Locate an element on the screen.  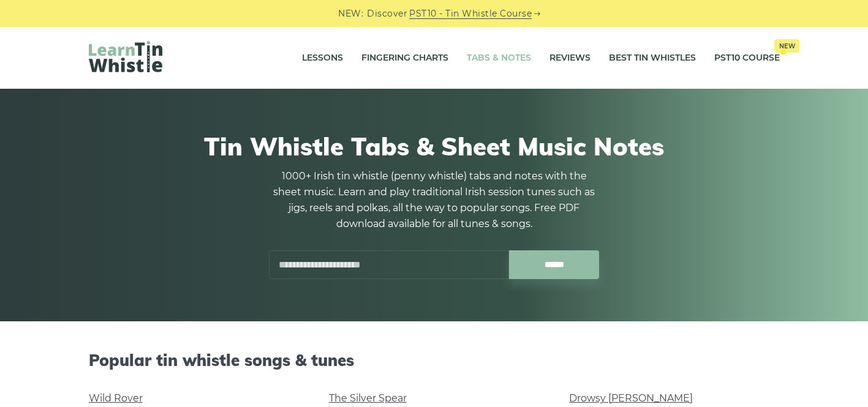
a: Wild Rover is located at coordinates (116, 398).